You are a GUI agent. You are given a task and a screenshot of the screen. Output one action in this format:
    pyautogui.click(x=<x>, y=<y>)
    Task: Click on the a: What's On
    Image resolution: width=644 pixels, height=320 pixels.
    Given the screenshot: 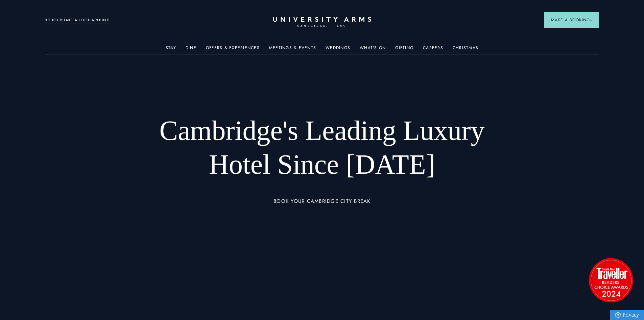 What is the action you would take?
    pyautogui.click(x=373, y=50)
    